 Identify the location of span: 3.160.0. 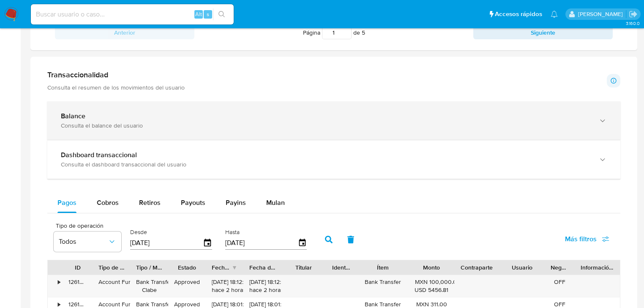
(632, 23).